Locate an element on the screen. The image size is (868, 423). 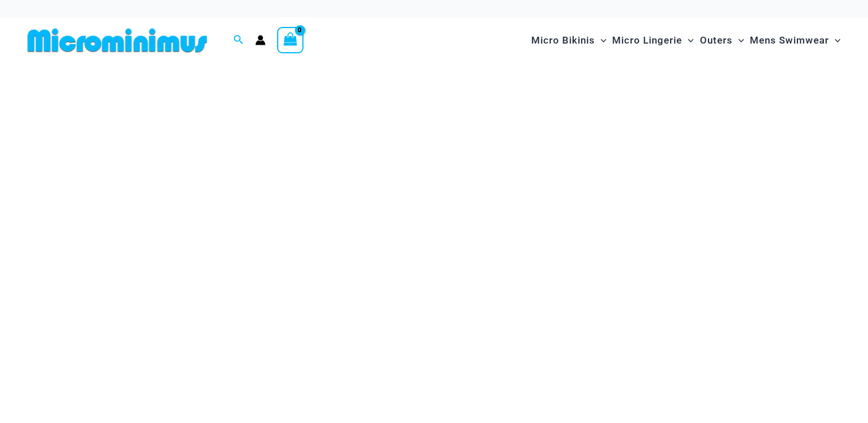
a: Account icon link is located at coordinates (261, 40).